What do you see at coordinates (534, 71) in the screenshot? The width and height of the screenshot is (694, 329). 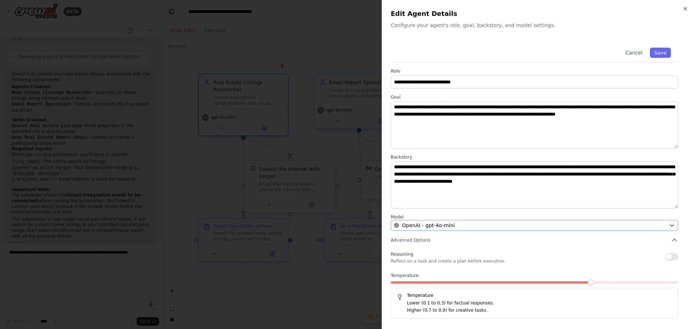 I see `label: Role` at bounding box center [534, 71].